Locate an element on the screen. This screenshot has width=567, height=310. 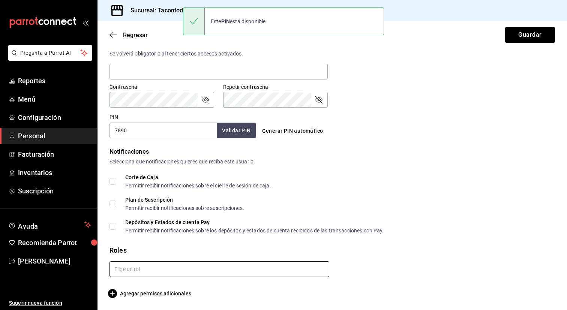
div: Permitir recibir notificaciones sobre el cierre de sesión de caja. is located at coordinates (198, 185).